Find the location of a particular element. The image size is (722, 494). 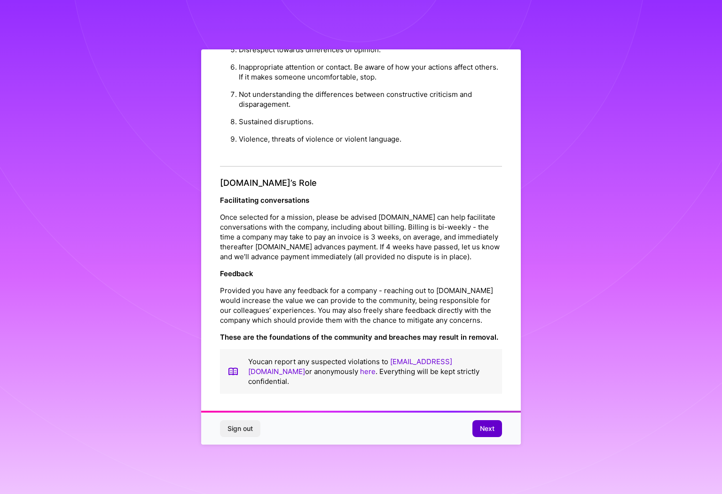

strong: These are the foundations of the community and breaches may result in removal. is located at coordinates (359, 337).